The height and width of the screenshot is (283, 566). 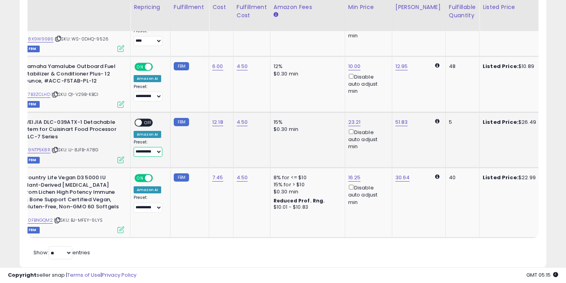 I want to click on b: Yamaha Yamalube Outboard Fuel Stabilizer & Conditioner Plus- 12 Ounce, #ACC-FSTAB-PL-12, so click(x=72, y=75).